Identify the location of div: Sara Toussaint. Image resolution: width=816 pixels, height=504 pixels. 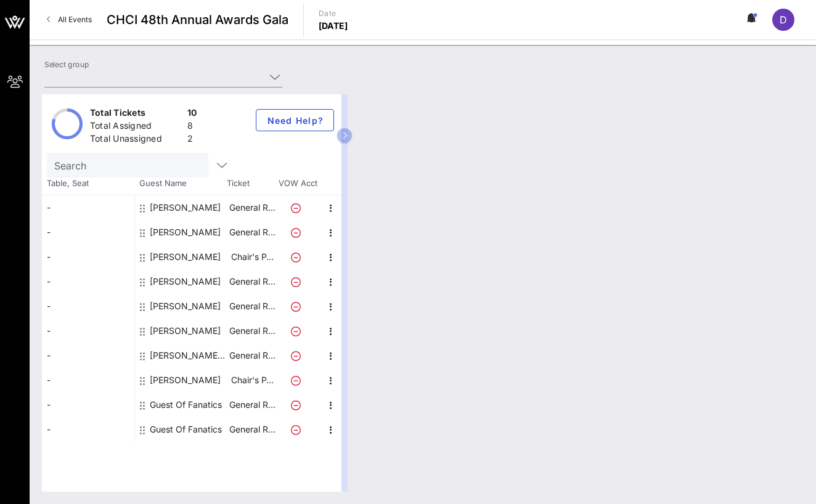
(189, 355).